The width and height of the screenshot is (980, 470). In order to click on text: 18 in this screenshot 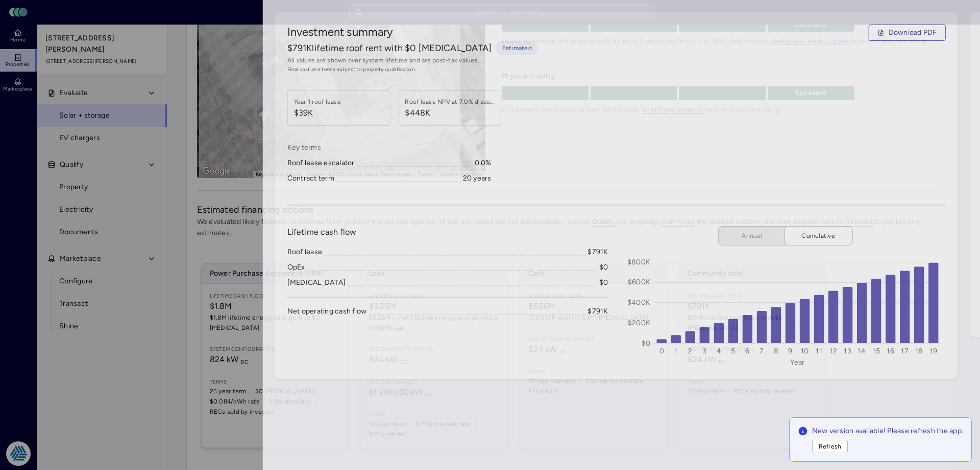, I will do `click(919, 351)`.